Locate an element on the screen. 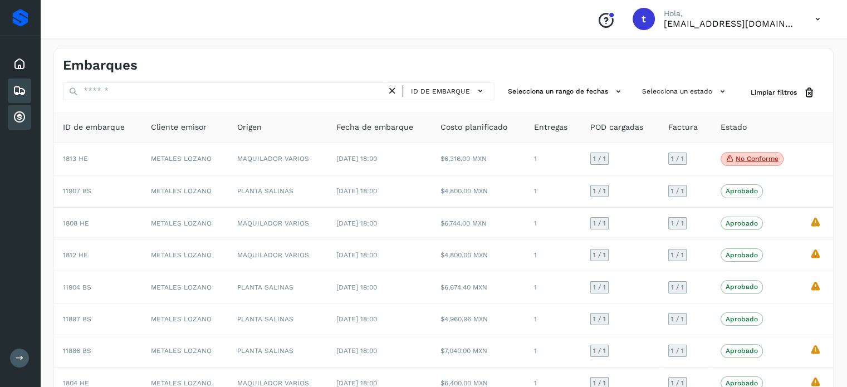 This screenshot has height=387, width=847. span: Costo planificado is located at coordinates (474, 127).